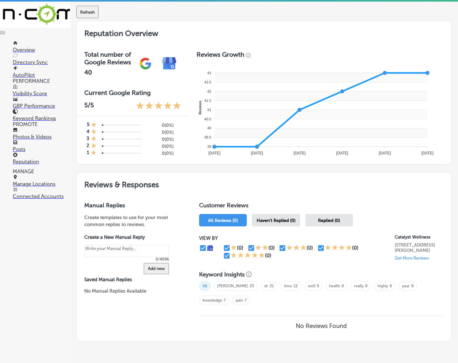 The image size is (458, 363). Describe the element at coordinates (41, 171) in the screenshot. I see `p: MANAGE` at that location.